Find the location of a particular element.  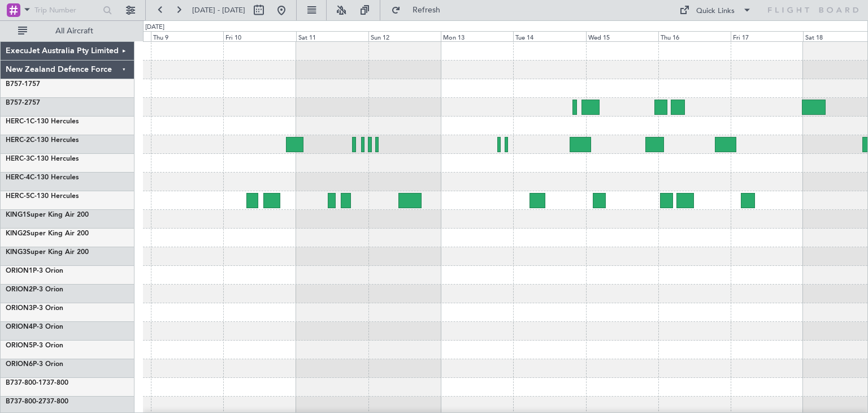

span: ORION5 is located at coordinates (19, 345).